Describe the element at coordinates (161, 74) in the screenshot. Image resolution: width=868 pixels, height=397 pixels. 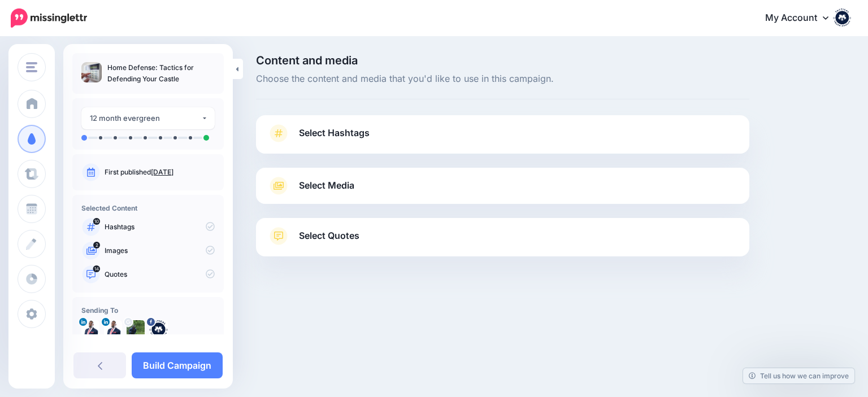
I see `p: Home Defense: Tactics for Defending Your Castle` at that location.